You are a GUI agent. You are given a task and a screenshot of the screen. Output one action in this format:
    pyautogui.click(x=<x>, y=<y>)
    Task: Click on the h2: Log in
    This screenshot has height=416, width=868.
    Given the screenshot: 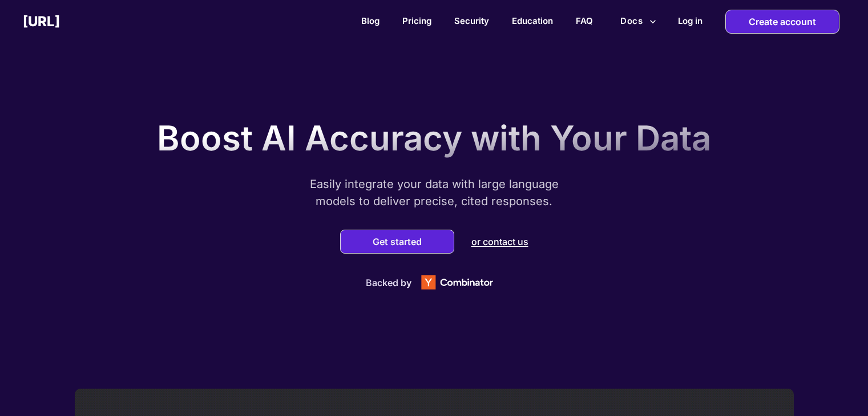 What is the action you would take?
    pyautogui.click(x=690, y=21)
    